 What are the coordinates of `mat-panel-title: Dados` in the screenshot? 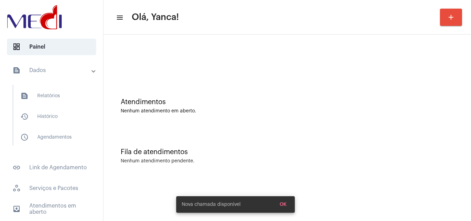 It's located at (52, 70).